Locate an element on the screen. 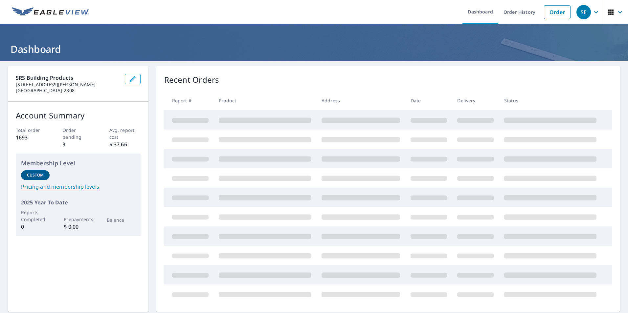 Image resolution: width=628 pixels, height=313 pixels. p: Recent Orders is located at coordinates (192, 80).